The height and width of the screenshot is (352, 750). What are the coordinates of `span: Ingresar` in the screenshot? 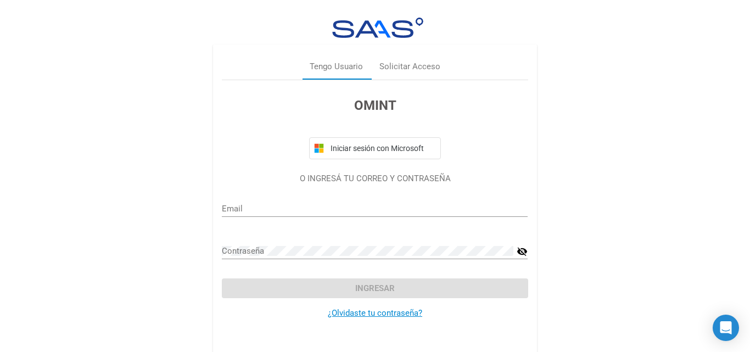 It's located at (375, 288).